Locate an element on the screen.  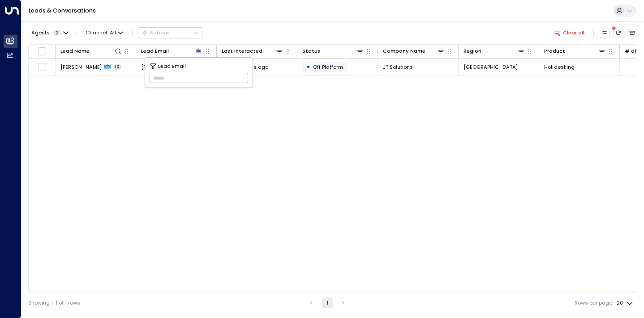
span: JT Solutions is located at coordinates (397, 67).